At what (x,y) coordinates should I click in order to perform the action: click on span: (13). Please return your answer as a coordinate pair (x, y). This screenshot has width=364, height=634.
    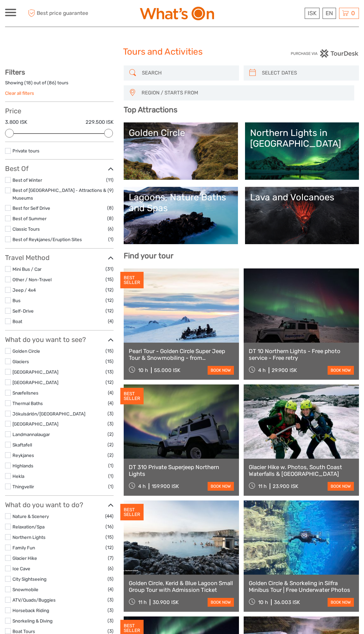
    Looking at the image, I should click on (109, 371).